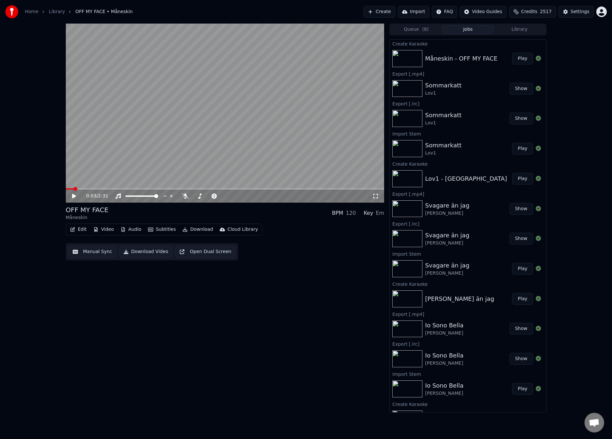 Image resolution: width=612 pixels, height=439 pixels. I want to click on nav: breadcrumb, so click(79, 12).